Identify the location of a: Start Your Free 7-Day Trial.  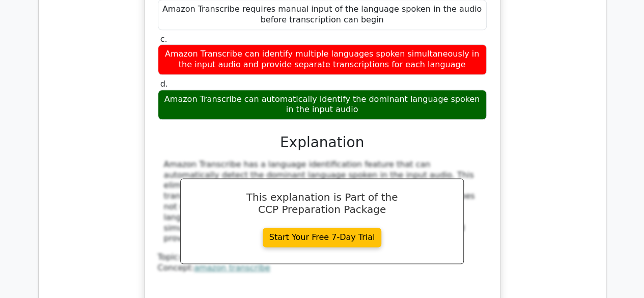
(322, 237).